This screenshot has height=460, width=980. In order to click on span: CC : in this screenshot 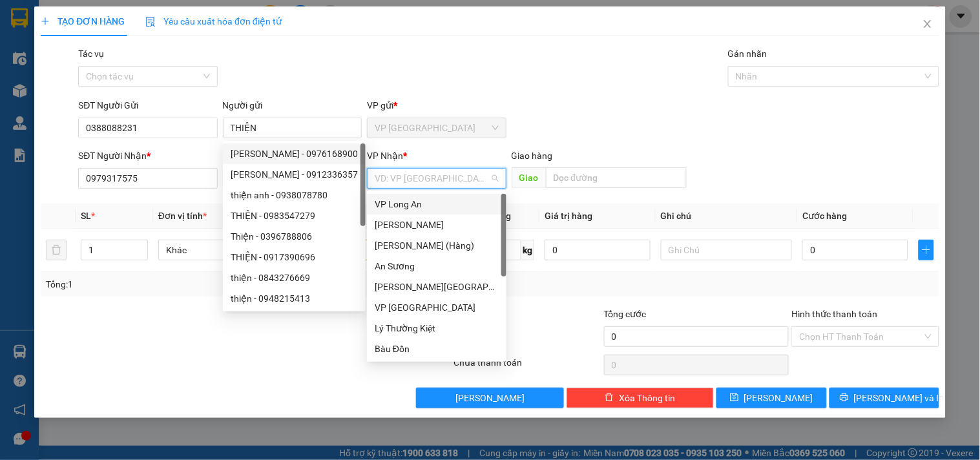, I will do `click(158, 93)`.